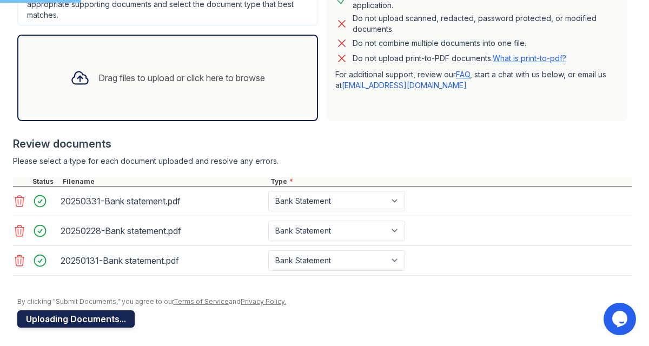 The width and height of the screenshot is (649, 346). Describe the element at coordinates (162, 231) in the screenshot. I see `div: 20250228-Bank statement.pdf` at that location.